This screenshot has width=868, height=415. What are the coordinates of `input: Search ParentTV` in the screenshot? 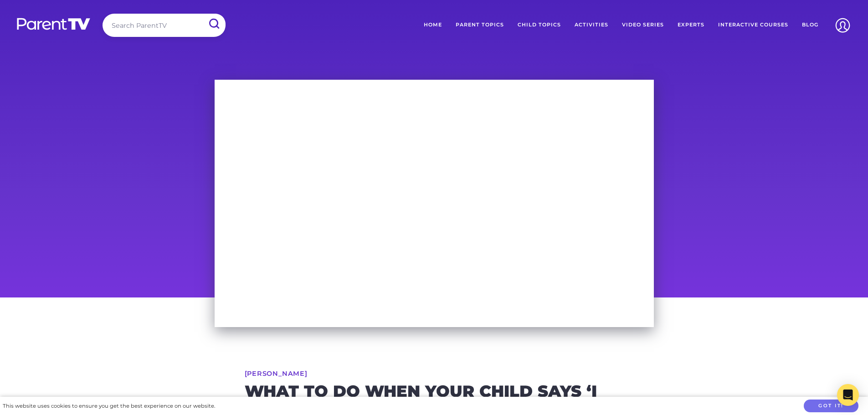 It's located at (164, 25).